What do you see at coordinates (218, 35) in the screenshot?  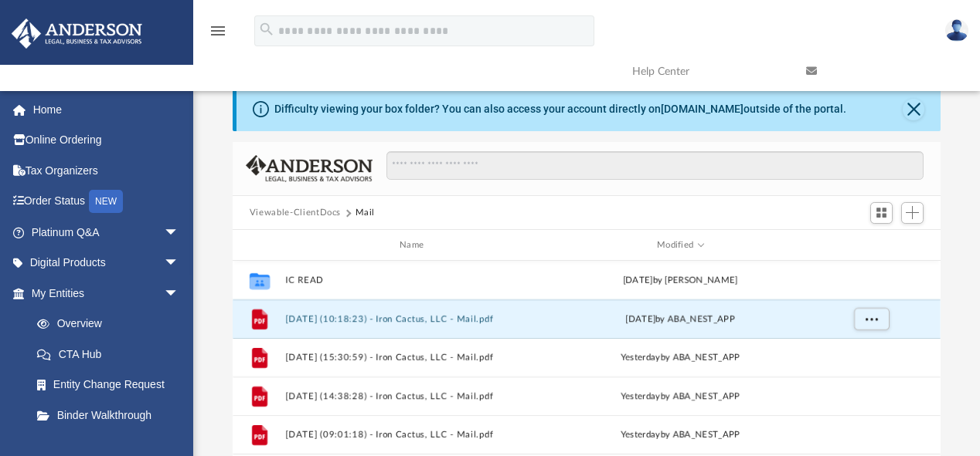 I see `a: menu` at bounding box center [218, 35].